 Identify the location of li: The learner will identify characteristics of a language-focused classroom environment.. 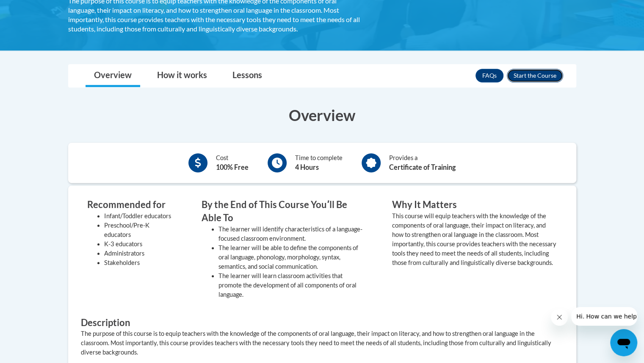
(293, 234).